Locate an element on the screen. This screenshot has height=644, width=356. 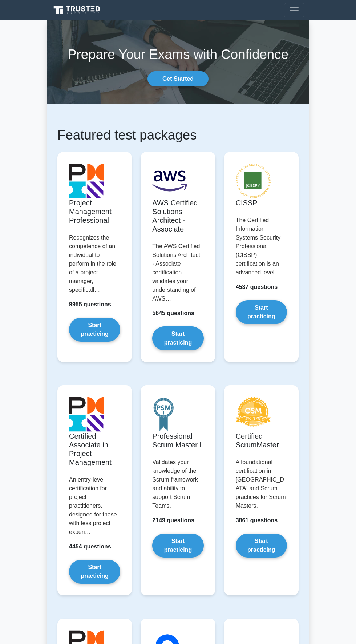
h1: Prepare Your Exams with Confidence is located at coordinates (178, 54).